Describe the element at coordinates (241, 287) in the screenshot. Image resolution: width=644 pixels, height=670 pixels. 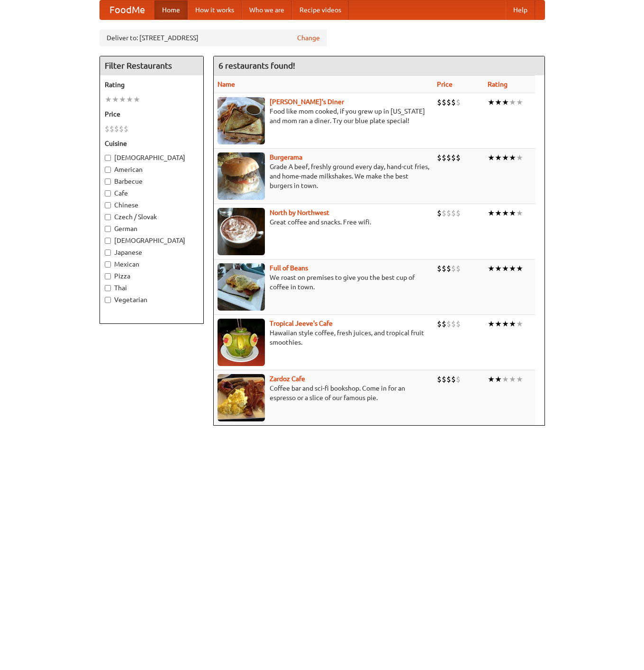
I see `img: beans.jpg` at that location.